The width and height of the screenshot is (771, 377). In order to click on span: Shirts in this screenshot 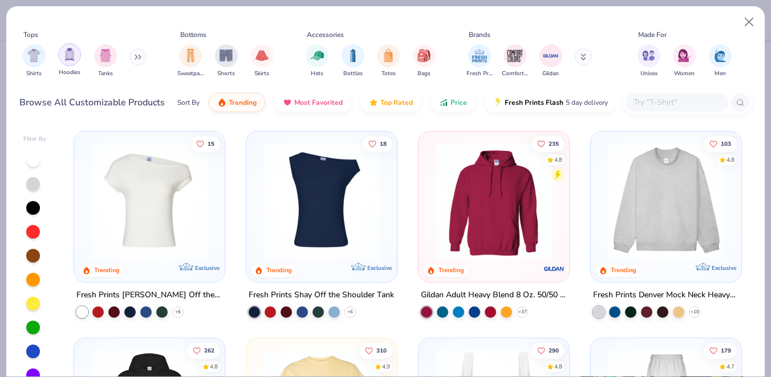, I will do `click(34, 74)`.